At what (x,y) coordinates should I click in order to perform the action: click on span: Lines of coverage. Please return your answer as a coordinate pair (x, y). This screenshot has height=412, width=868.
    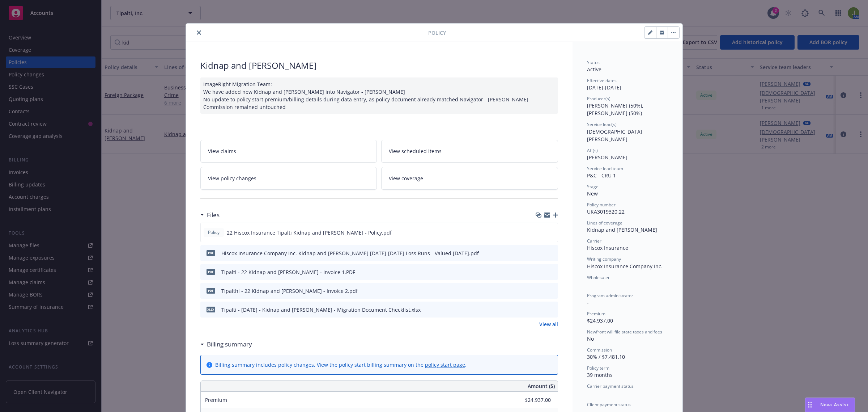
    Looking at the image, I should click on (605, 223).